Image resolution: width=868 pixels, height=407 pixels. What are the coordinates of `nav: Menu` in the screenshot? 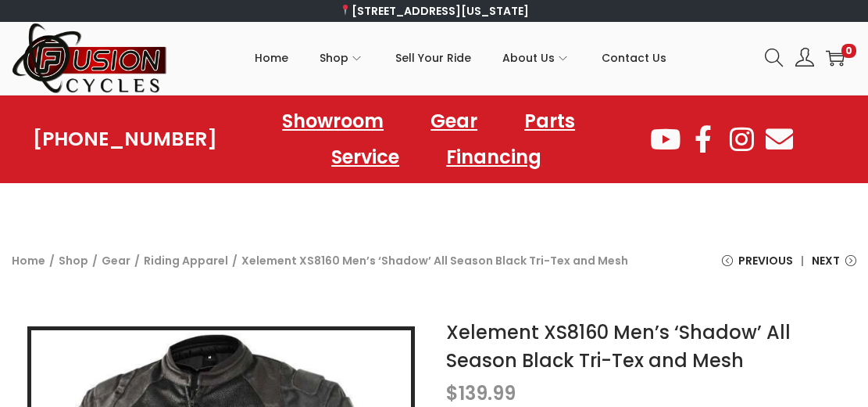 It's located at (433, 139).